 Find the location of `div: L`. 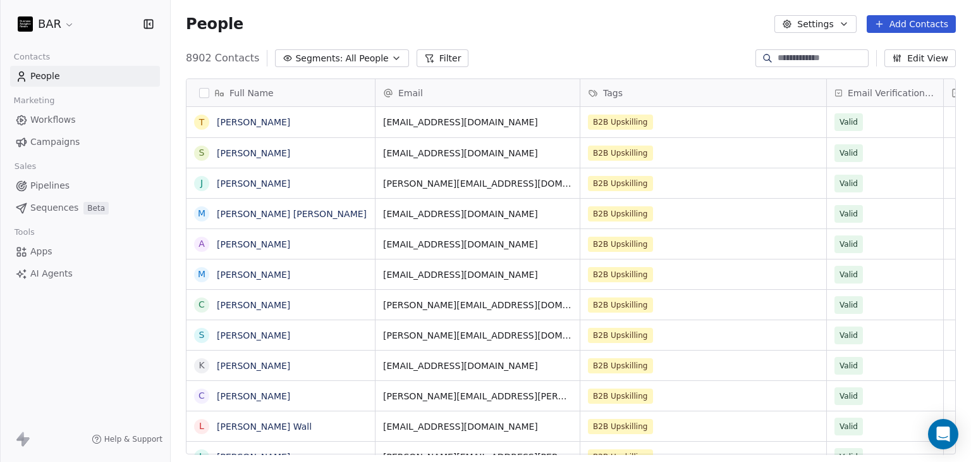

div: L is located at coordinates (202, 426).